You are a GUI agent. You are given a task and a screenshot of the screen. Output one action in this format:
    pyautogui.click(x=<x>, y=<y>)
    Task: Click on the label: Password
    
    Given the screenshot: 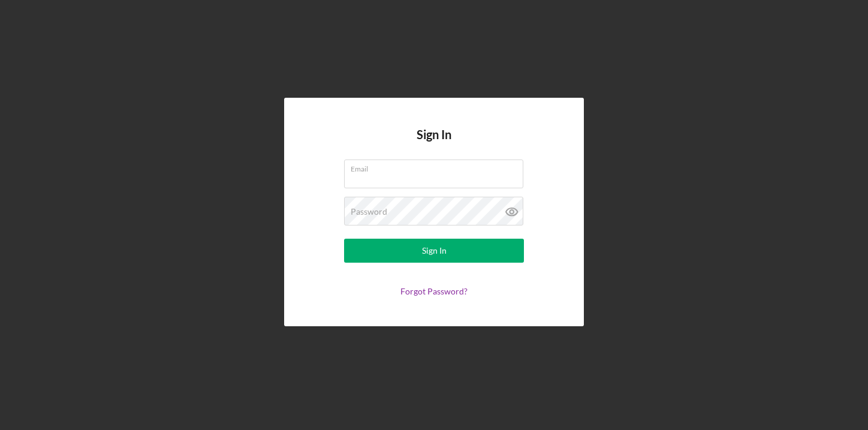 What is the action you would take?
    pyautogui.click(x=369, y=212)
    